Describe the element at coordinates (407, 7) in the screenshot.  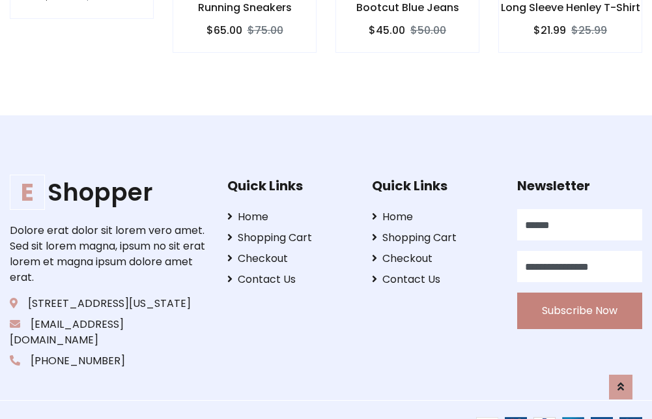
I see `h6: Bootcut Blue Jeans` at that location.